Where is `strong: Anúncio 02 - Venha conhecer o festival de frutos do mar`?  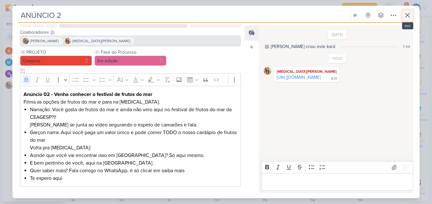
strong: Anúncio 02 - Venha conhecer o festival de frutos do mar is located at coordinates (88, 94).